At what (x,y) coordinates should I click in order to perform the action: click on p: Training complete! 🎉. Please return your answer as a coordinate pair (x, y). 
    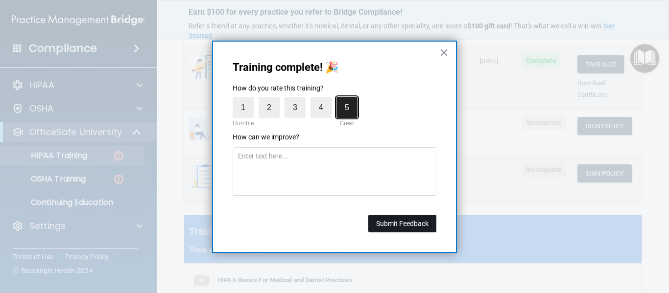
    Looking at the image, I should click on (335, 68).